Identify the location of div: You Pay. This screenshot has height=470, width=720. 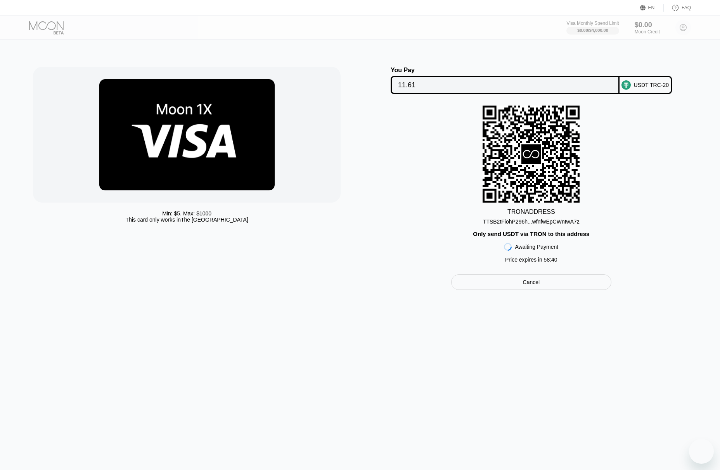
(505, 70).